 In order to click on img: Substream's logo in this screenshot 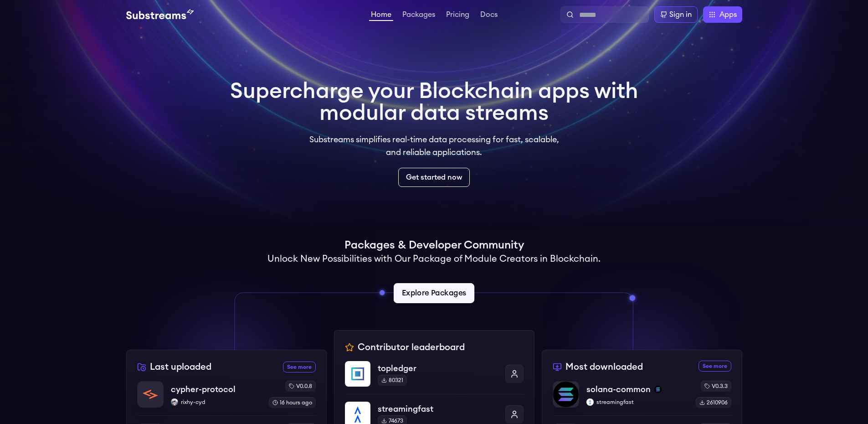, I will do `click(160, 15)`.